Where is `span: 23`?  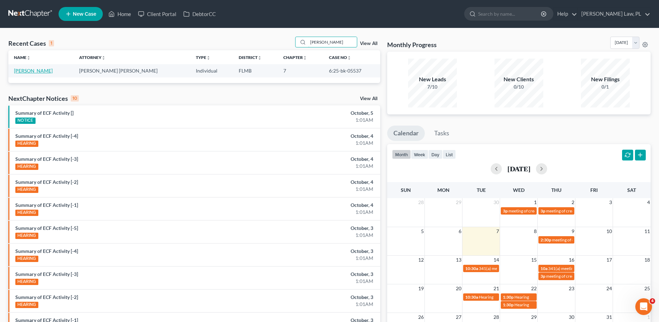
span: 23 is located at coordinates (572, 288).